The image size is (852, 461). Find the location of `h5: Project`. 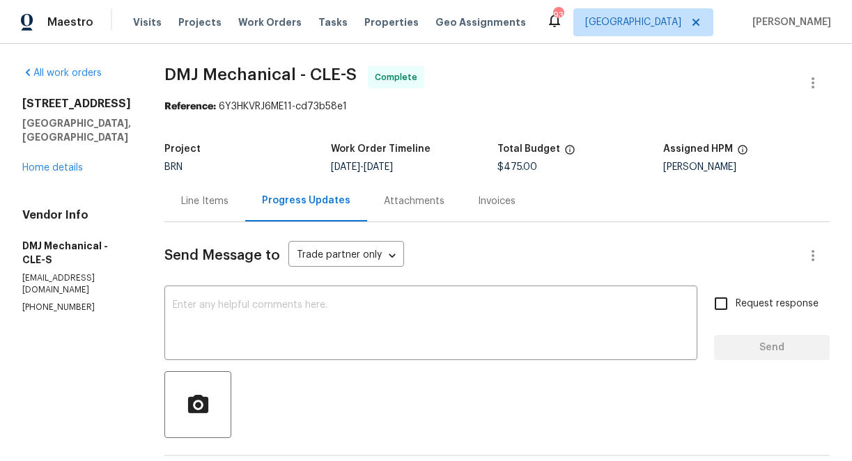

h5: Project is located at coordinates (183, 149).